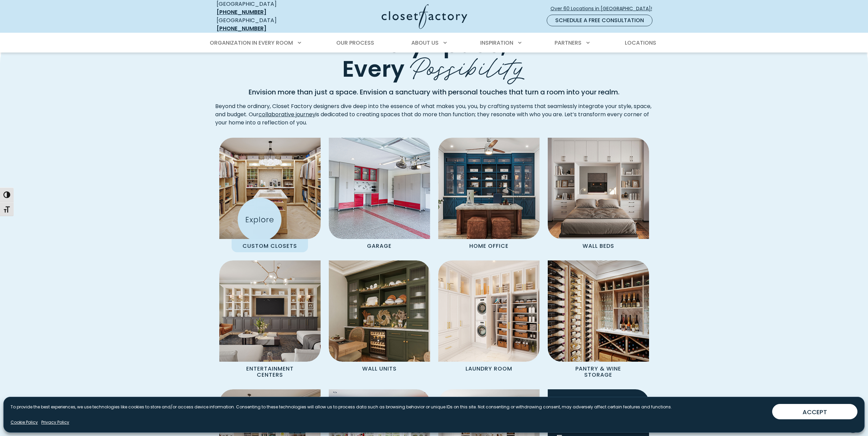 Image resolution: width=868 pixels, height=436 pixels. What do you see at coordinates (373, 69) in the screenshot?
I see `span: Every` at bounding box center [373, 69].